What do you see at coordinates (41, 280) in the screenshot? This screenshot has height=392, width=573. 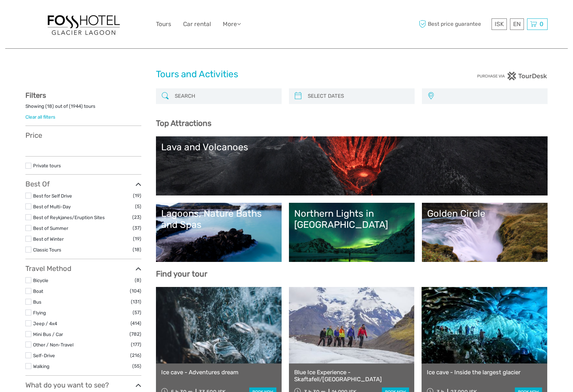 I see `a: Bicycle` at bounding box center [41, 280].